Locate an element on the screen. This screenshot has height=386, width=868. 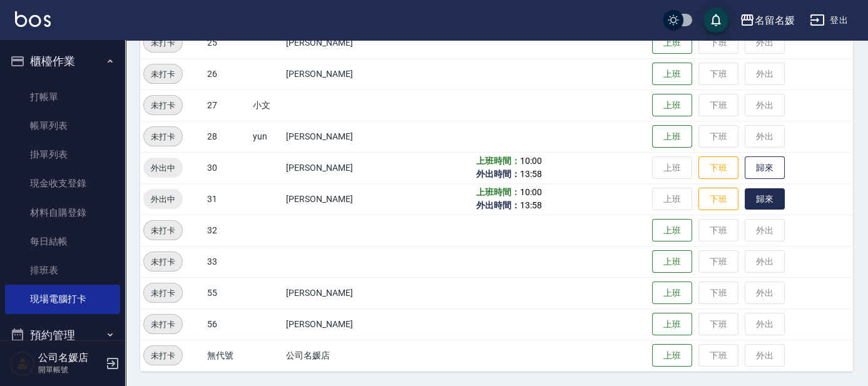
a: 打帳單 is located at coordinates (63, 97).